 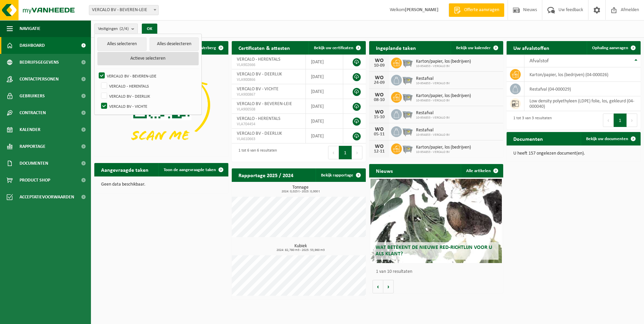 I want to click on div: 24-09, so click(x=379, y=83).